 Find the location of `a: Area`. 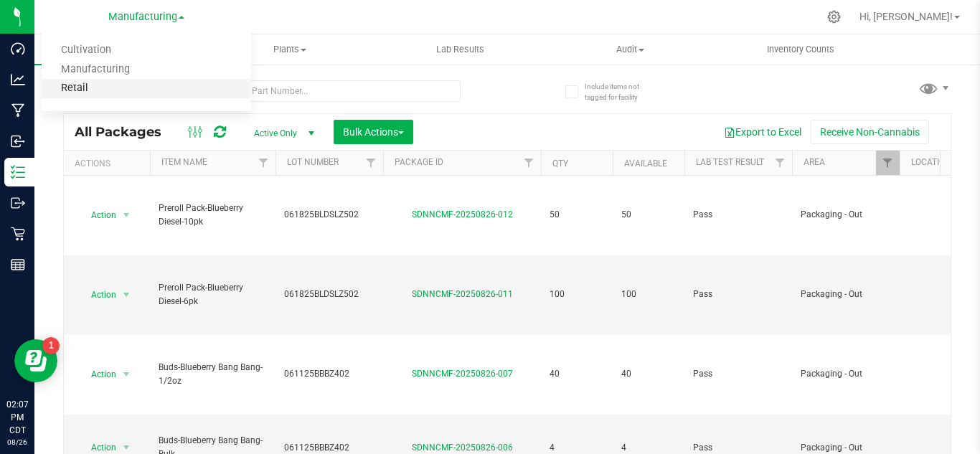

a: Area is located at coordinates (814, 162).